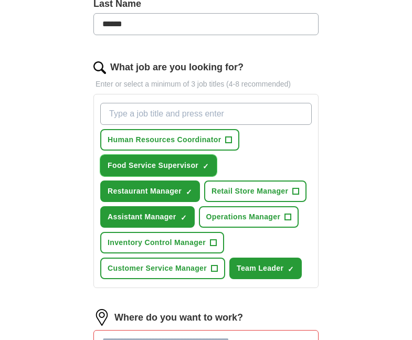 The image size is (412, 340). I want to click on input: Type a job title and press enter, so click(206, 114).